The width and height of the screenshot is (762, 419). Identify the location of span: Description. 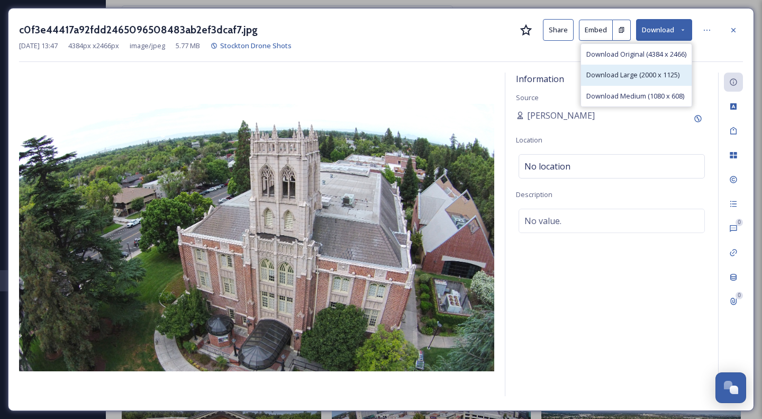
(534, 194).